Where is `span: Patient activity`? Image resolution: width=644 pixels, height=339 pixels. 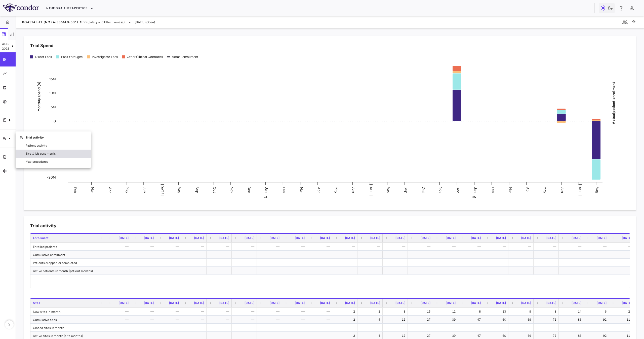
span: Patient activity is located at coordinates (56, 146).